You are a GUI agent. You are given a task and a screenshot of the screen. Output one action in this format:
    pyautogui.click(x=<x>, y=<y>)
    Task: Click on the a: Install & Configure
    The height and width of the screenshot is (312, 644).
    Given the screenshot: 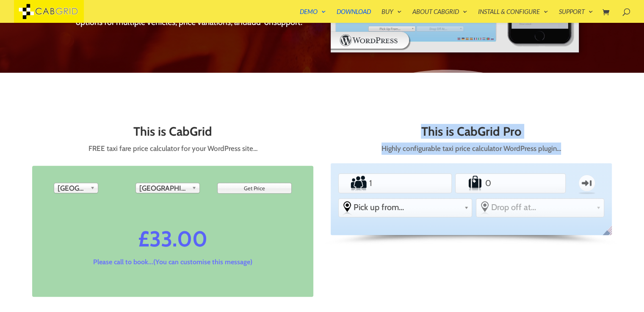 What is the action you would take?
    pyautogui.click(x=513, y=15)
    